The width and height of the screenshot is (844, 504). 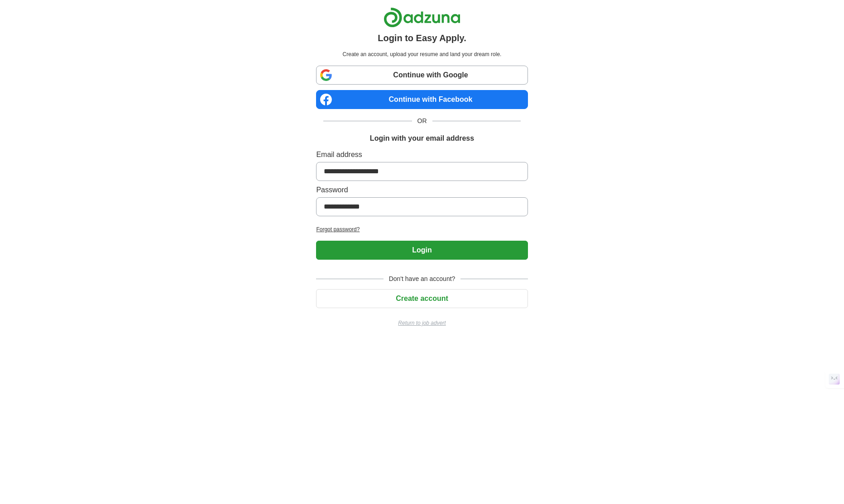 I want to click on a: Continue with Google, so click(x=422, y=75).